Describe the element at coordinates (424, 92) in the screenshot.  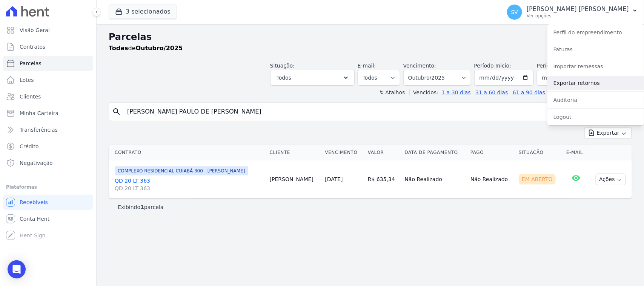
I see `label: Vencidos:` at that location.